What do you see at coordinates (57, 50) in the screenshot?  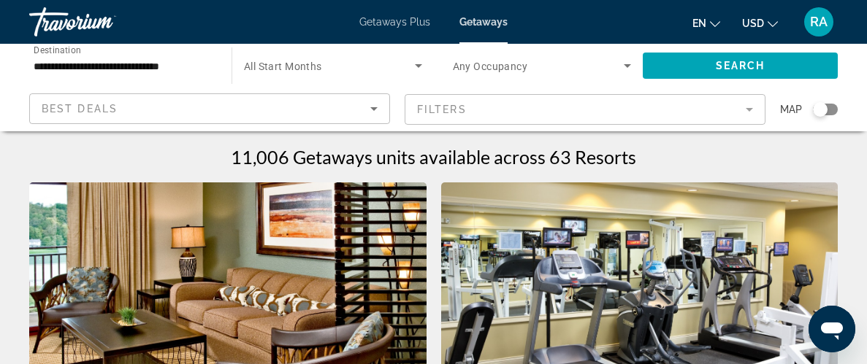 I see `span: Destination` at bounding box center [57, 50].